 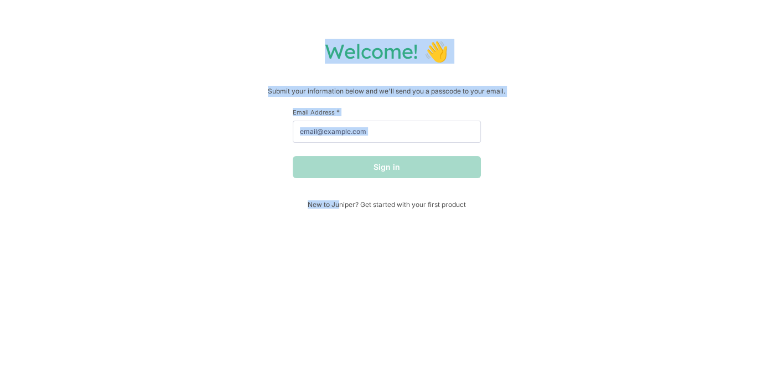 I want to click on span: This field is required., so click(x=338, y=112).